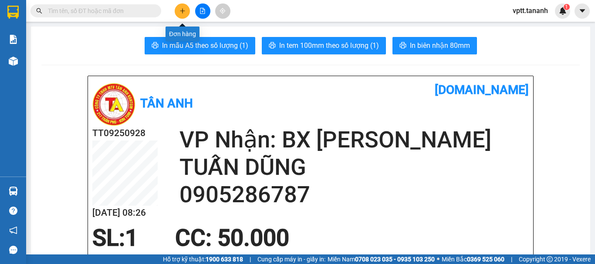  Describe the element at coordinates (485, 259) in the screenshot. I see `strong: 0369 525 060` at that location.